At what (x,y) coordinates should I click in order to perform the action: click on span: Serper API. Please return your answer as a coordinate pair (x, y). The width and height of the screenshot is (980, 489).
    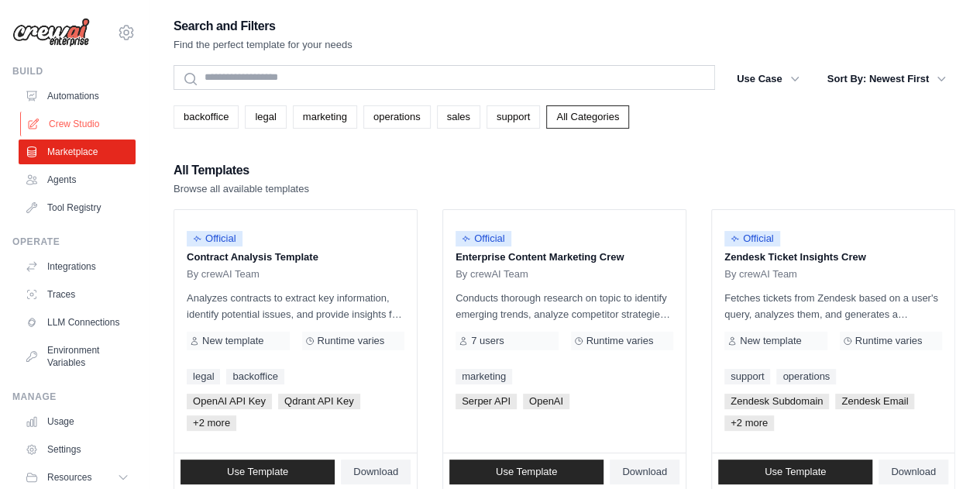
    Looking at the image, I should click on (485, 401).